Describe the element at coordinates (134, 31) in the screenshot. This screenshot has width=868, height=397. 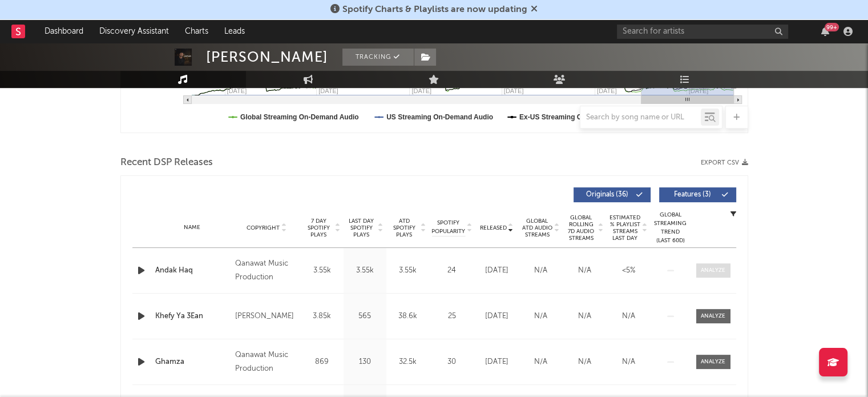
I see `a: Discovery Assistant` at that location.